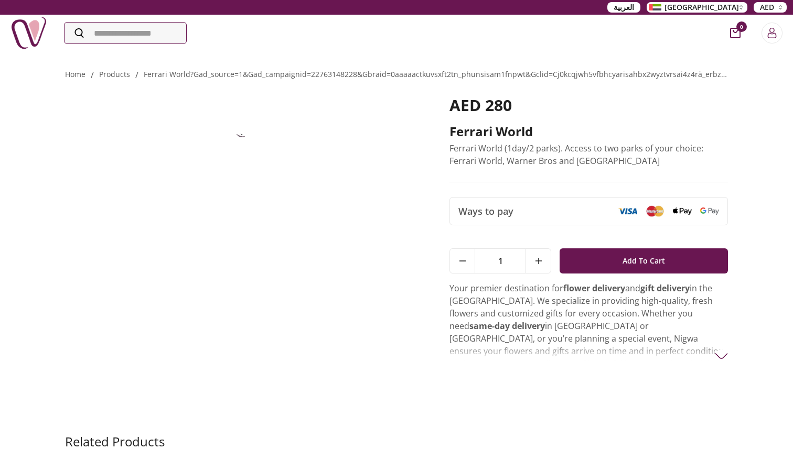 This screenshot has height=449, width=793. What do you see at coordinates (500, 261) in the screenshot?
I see `span: 1` at bounding box center [500, 261].